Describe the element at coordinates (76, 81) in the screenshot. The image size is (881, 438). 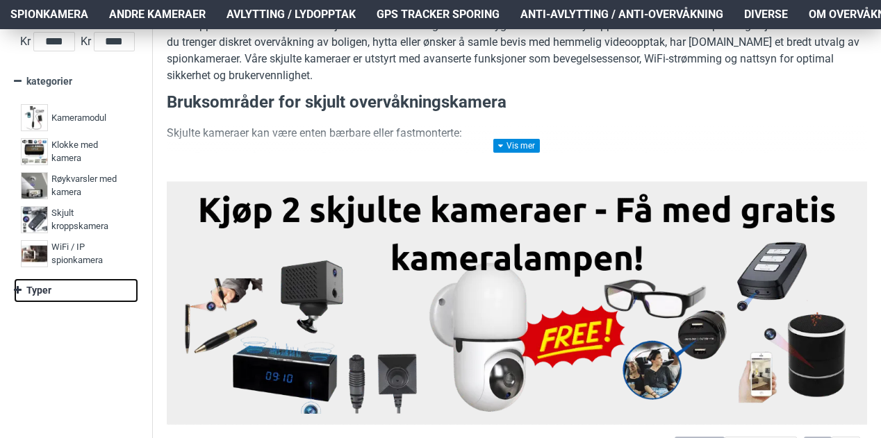
I see `a: kategorier` at that location.